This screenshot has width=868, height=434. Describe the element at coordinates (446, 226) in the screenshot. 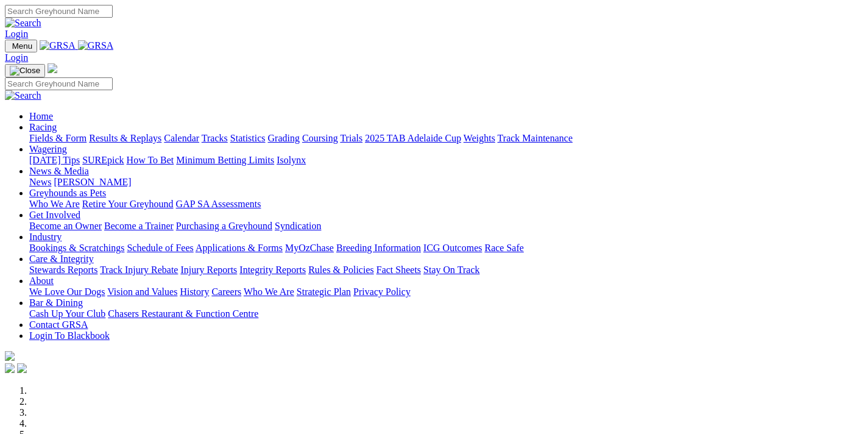

I see `div: Get Involved` at that location.